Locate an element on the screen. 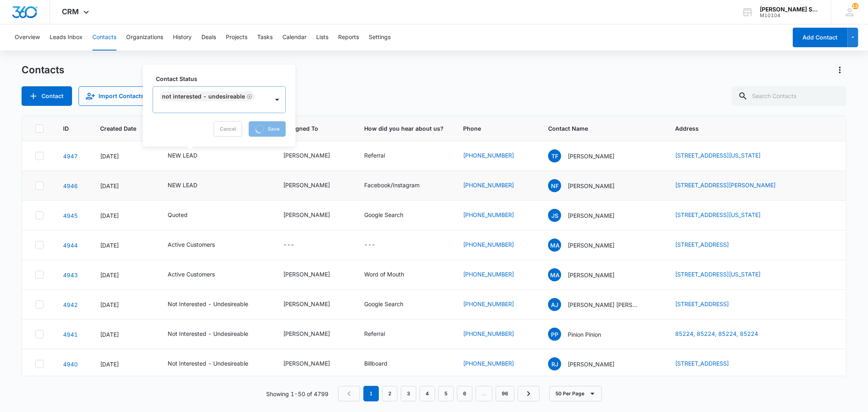  div: Contact Name - Annie John Merrick - Select to Edit Field is located at coordinates (602, 305).